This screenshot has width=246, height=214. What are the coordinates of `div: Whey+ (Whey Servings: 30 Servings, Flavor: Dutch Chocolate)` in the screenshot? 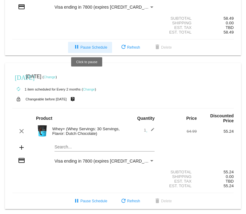 It's located at (86, 131).